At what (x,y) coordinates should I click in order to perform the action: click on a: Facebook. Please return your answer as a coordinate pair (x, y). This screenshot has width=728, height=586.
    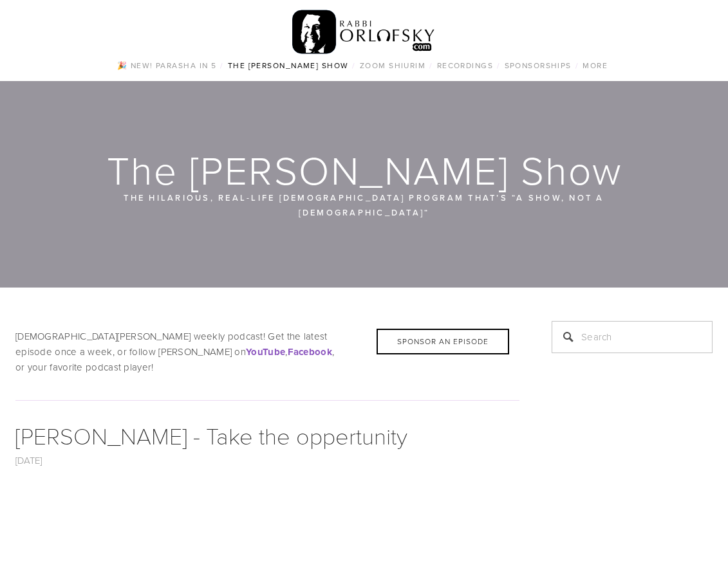
    Looking at the image, I should click on (310, 351).